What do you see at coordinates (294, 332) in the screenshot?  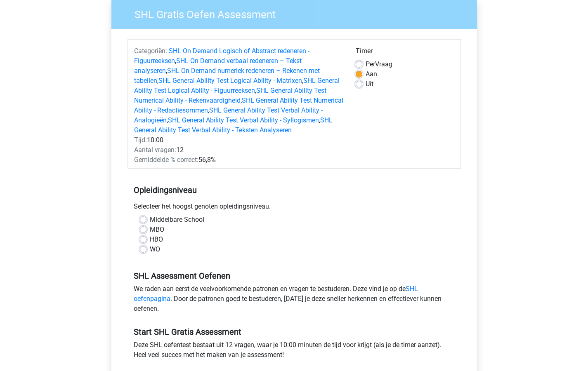 I see `h5: Start SHL Gratis Assessment` at bounding box center [294, 332].